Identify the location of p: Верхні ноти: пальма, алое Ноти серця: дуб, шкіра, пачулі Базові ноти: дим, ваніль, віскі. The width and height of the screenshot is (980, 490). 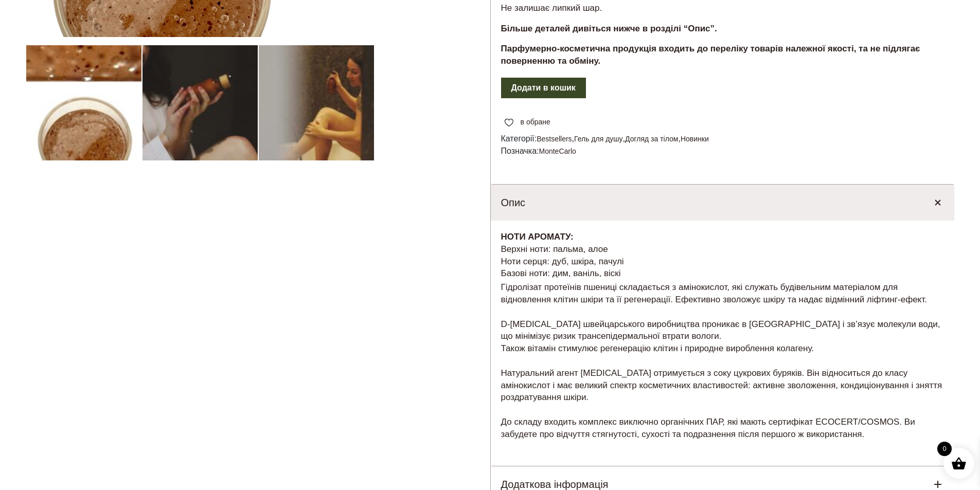
(722, 255).